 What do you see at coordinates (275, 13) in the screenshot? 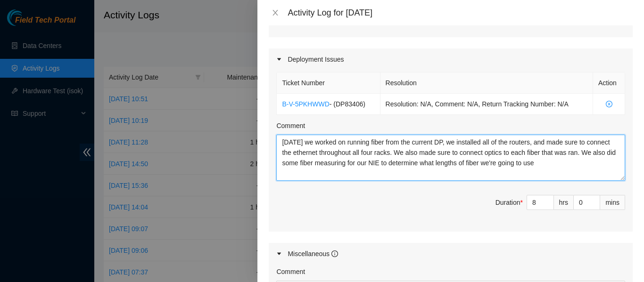
I see `span: close` at bounding box center [275, 13].